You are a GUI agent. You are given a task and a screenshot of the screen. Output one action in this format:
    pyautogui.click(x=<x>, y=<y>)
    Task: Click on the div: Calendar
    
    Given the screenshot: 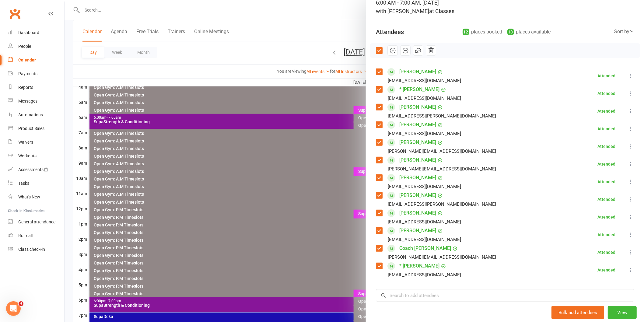 What is the action you would take?
    pyautogui.click(x=27, y=60)
    